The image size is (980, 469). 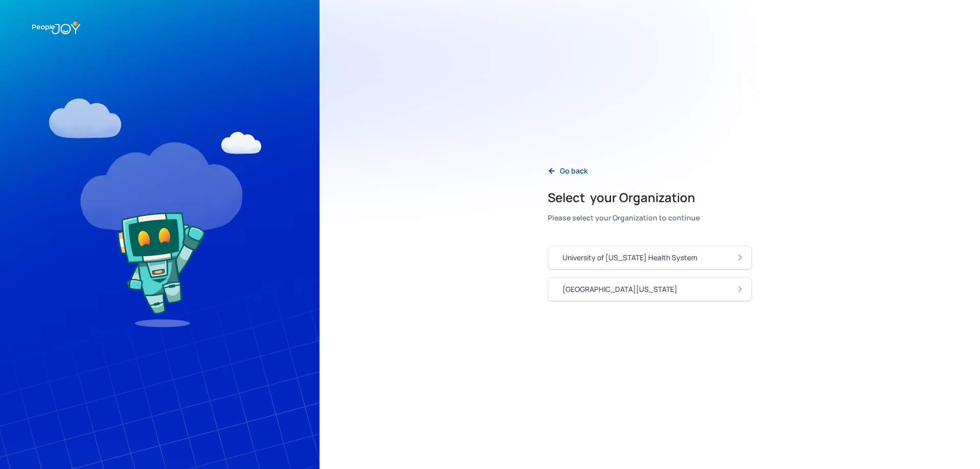 I want to click on div: Go back, so click(x=573, y=171).